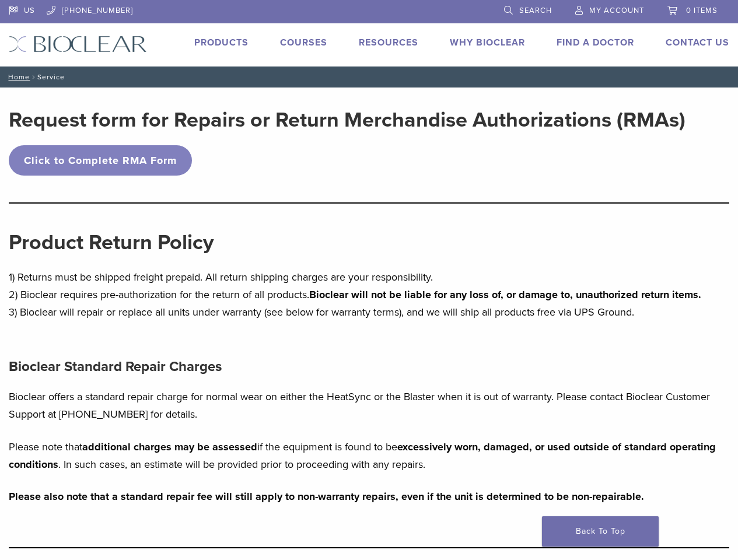  Describe the element at coordinates (221, 42) in the screenshot. I see `a: Products` at that location.